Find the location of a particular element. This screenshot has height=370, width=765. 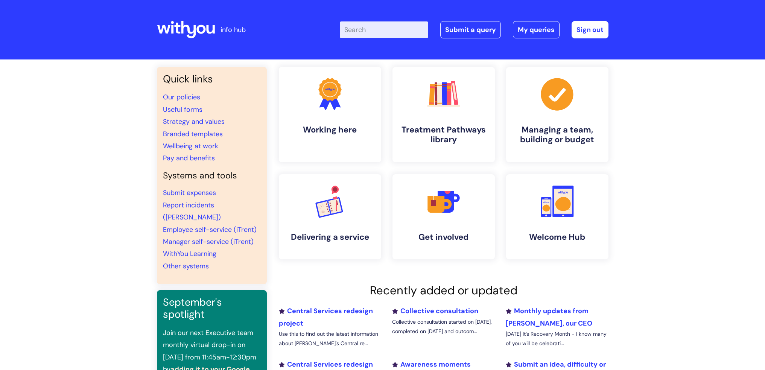

h4: Welcome Hub is located at coordinates (557, 237).